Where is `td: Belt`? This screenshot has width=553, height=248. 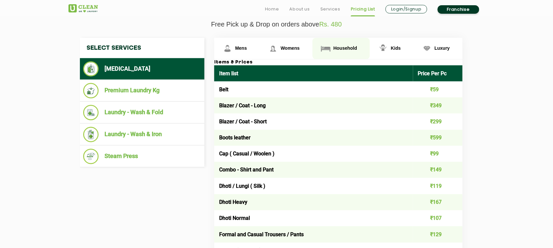 td: Belt is located at coordinates (314, 89).